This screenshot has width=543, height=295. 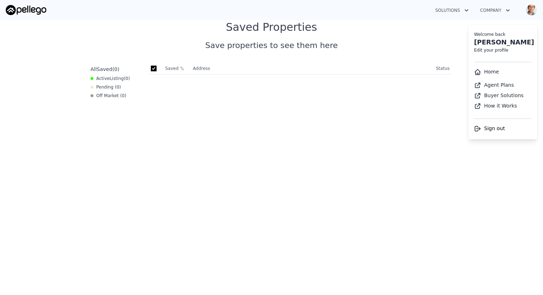 I want to click on div: Welcome back, so click(x=503, y=34).